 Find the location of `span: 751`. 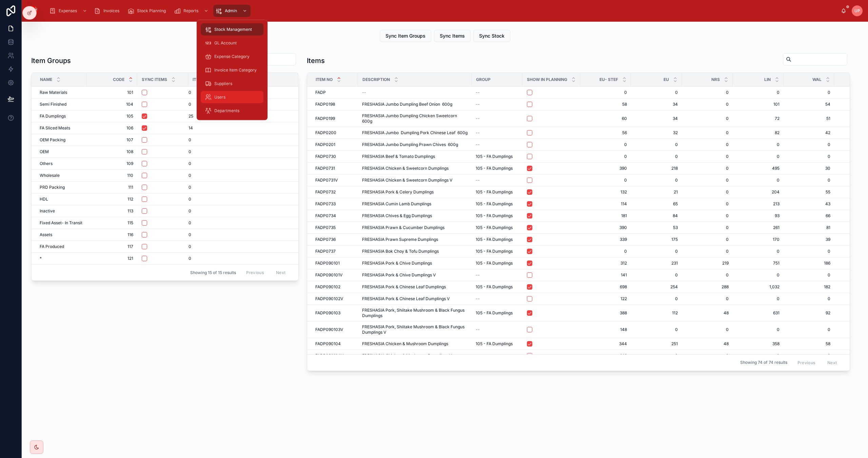

span: 751 is located at coordinates (758, 263).